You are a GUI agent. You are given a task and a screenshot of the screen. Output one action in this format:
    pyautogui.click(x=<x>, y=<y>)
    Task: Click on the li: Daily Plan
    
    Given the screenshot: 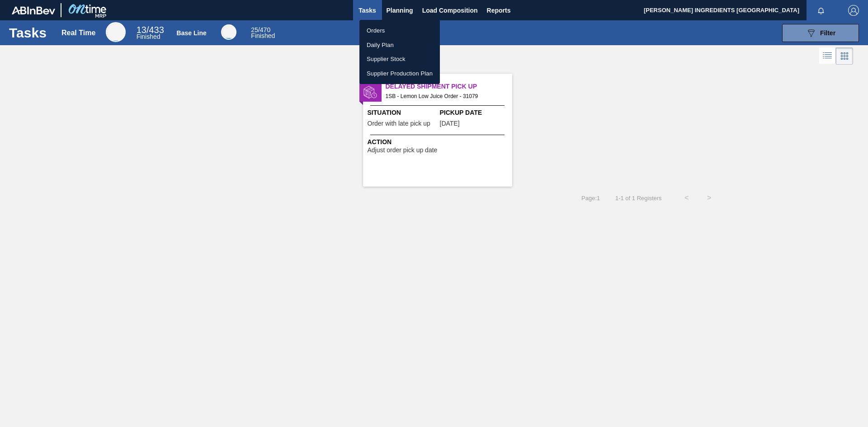 What is the action you would take?
    pyautogui.click(x=400, y=45)
    